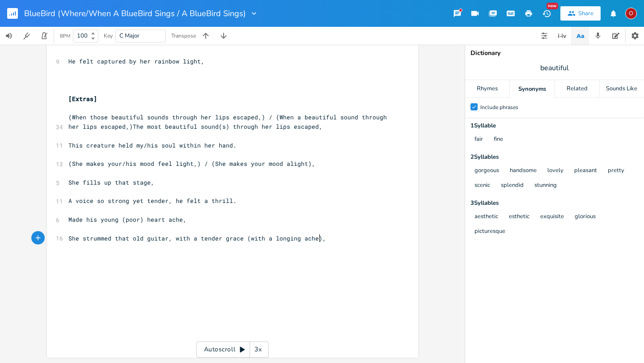 This screenshot has height=363, width=644. What do you see at coordinates (499, 107) in the screenshot?
I see `div: Include phrases` at bounding box center [499, 107].